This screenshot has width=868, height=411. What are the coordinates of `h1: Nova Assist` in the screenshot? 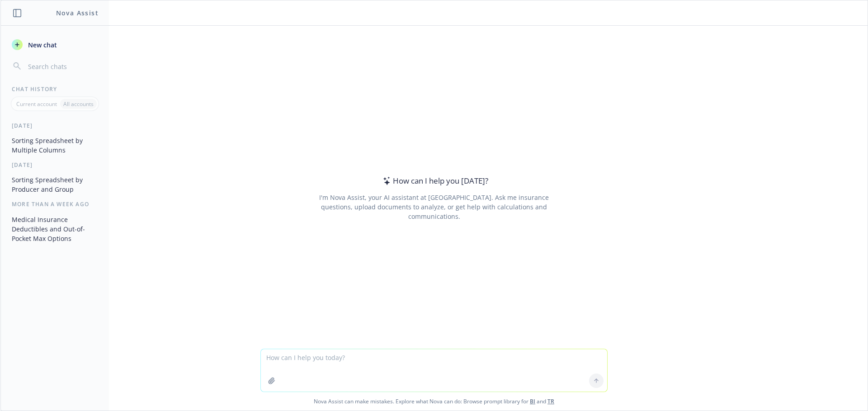 It's located at (77, 13).